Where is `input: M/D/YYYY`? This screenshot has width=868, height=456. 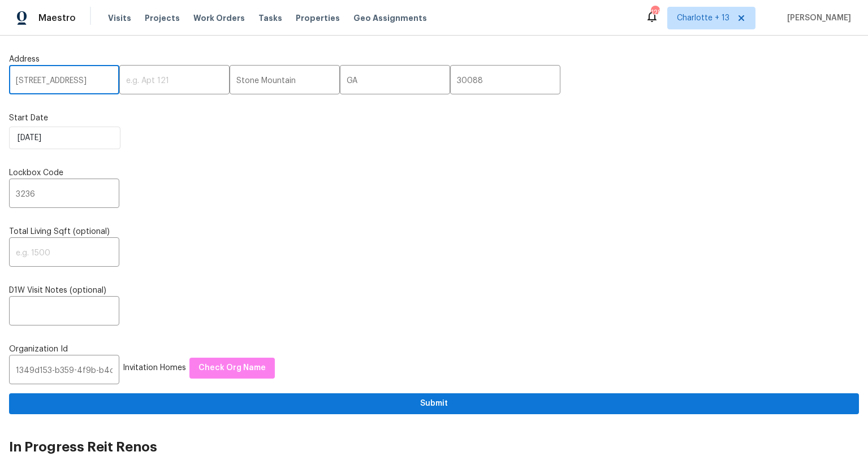 input: M/D/YYYY is located at coordinates (64, 138).